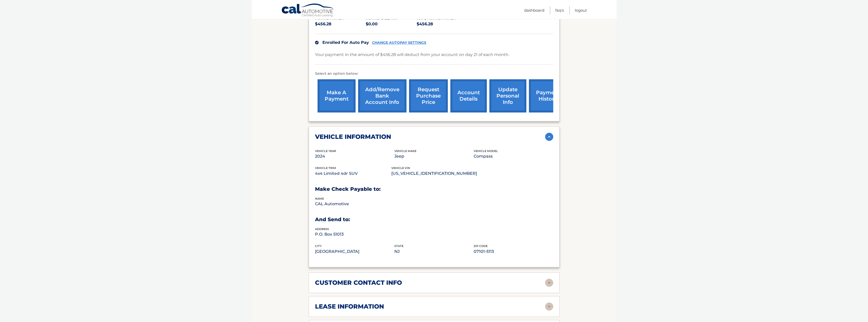 This screenshot has width=868, height=322. Describe the element at coordinates (319, 199) in the screenshot. I see `span: name` at that location.